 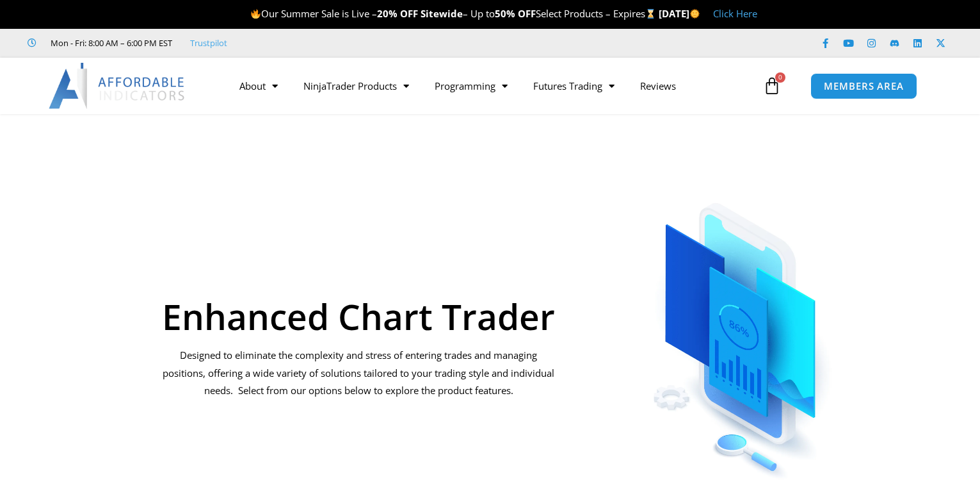 What do you see at coordinates (259, 86) in the screenshot?
I see `a: About` at bounding box center [259, 86].